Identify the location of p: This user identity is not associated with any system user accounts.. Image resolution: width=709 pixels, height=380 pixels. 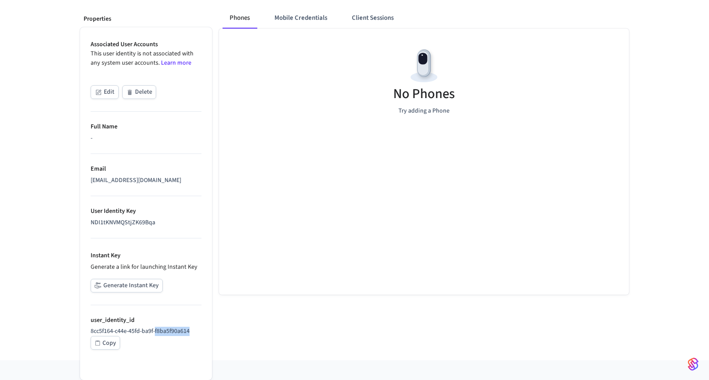
(146, 59).